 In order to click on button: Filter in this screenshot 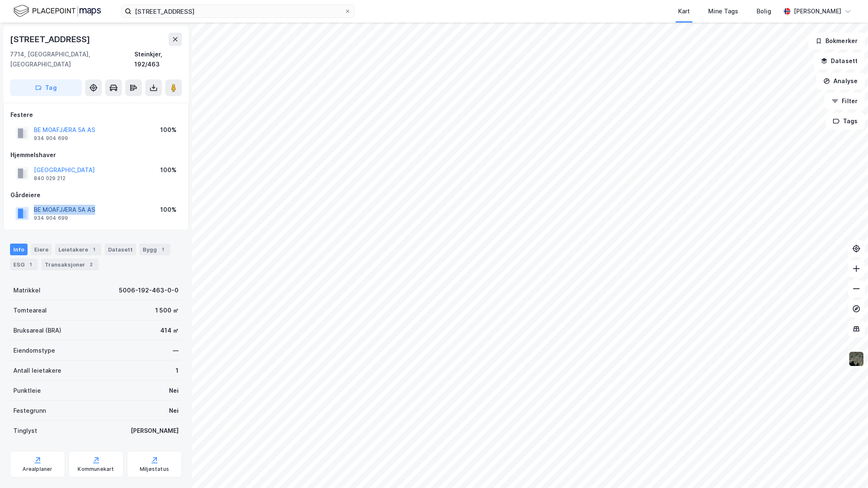, I will do `click(845, 101)`.